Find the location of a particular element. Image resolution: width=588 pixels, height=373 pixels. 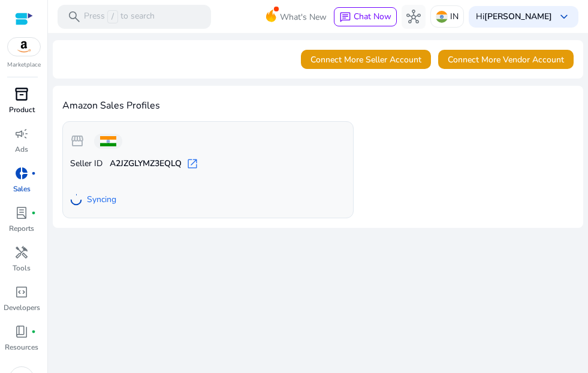

p: Ads is located at coordinates (22, 149).